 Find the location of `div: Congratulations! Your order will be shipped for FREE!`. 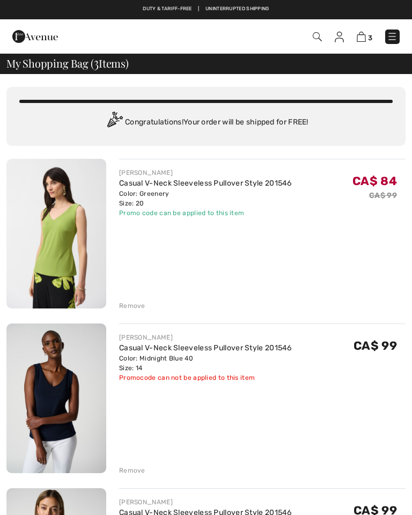

div: Congratulations! Your order will be shipped for FREE! is located at coordinates (206, 122).